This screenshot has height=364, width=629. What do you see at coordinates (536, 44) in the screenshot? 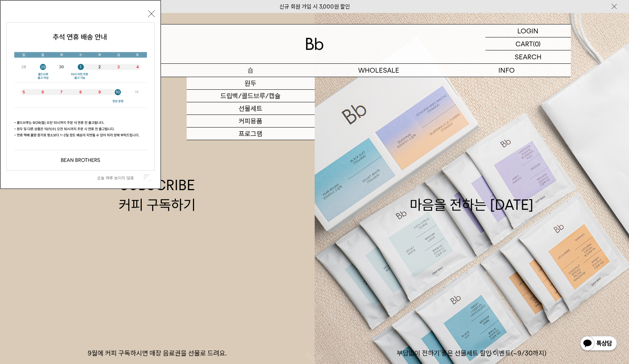
I see `p: (0)` at bounding box center [536, 44].